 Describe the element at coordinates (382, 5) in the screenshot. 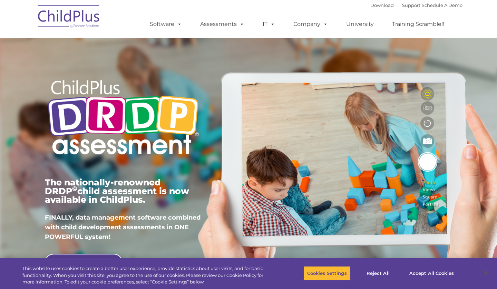

I see `a: Download` at that location.